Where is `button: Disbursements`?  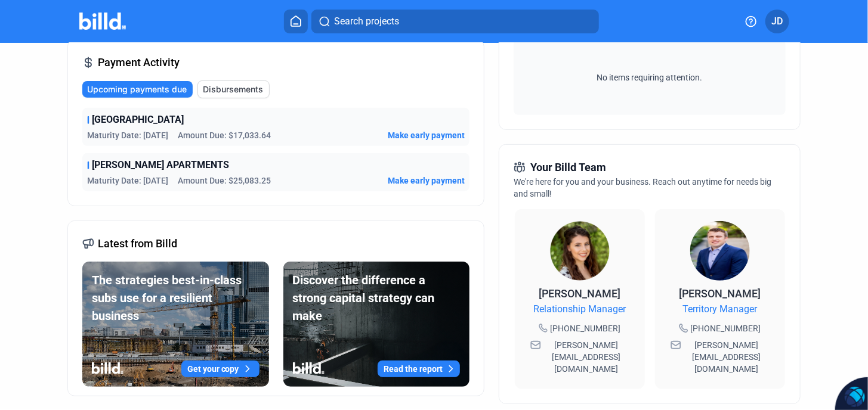 button: Disbursements is located at coordinates (233, 89).